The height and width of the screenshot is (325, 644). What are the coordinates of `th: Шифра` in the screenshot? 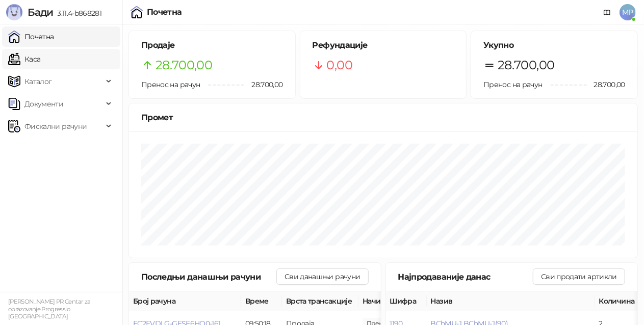 It's located at (407, 300).